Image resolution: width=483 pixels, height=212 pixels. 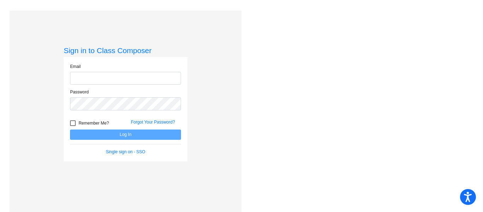 I want to click on button: Log In, so click(x=125, y=134).